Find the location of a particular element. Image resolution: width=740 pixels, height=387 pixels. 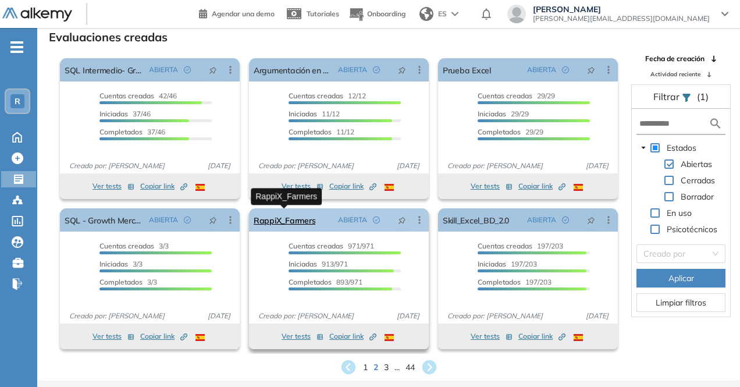

button: Limpiar filtros is located at coordinates (681, 303).